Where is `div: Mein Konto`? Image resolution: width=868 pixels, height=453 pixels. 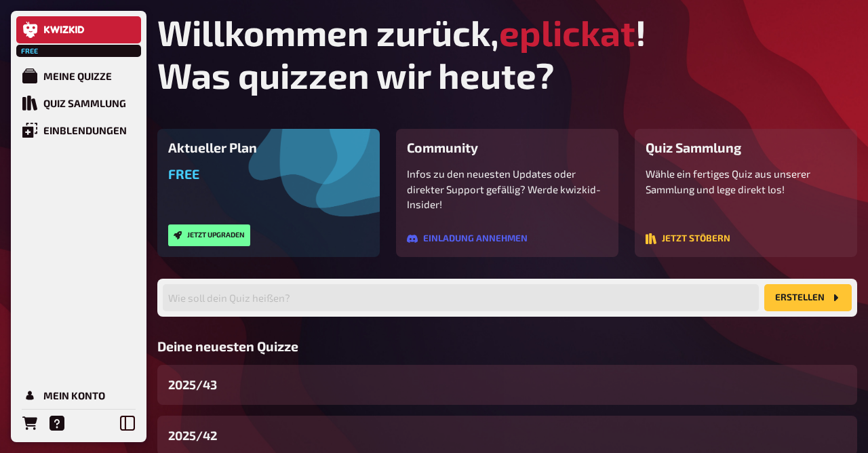
div: Mein Konto is located at coordinates (74, 395).